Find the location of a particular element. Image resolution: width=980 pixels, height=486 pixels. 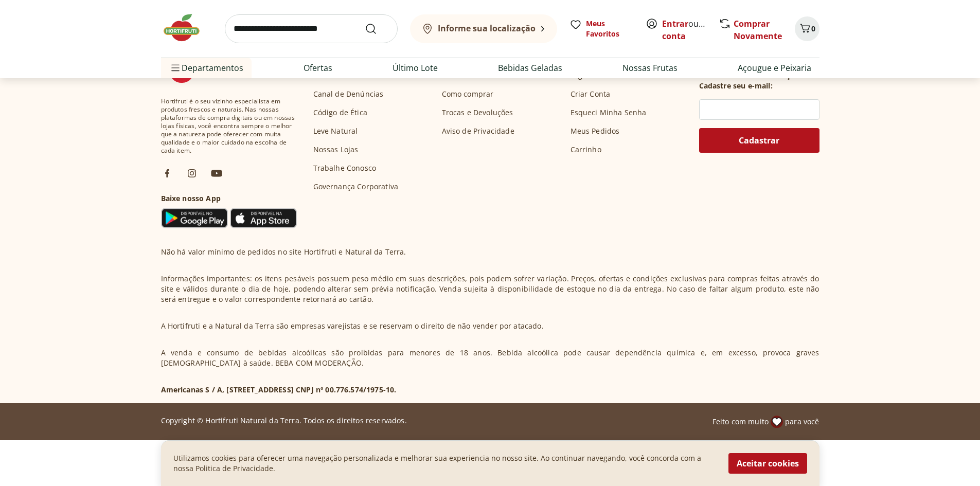

a: Último Lote is located at coordinates (415, 68).